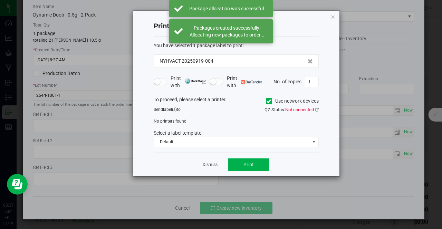  Describe the element at coordinates (186, 61) in the screenshot. I see `span: NYHVACT-20250919-004` at that location.